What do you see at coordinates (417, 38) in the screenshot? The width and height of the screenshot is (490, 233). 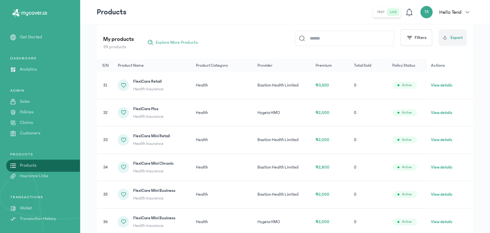 I see `div: Filters` at bounding box center [417, 38].